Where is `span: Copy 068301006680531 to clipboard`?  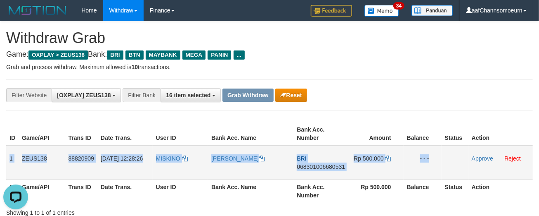 span: Copy 068301006680531 to clipboard is located at coordinates (321, 166).